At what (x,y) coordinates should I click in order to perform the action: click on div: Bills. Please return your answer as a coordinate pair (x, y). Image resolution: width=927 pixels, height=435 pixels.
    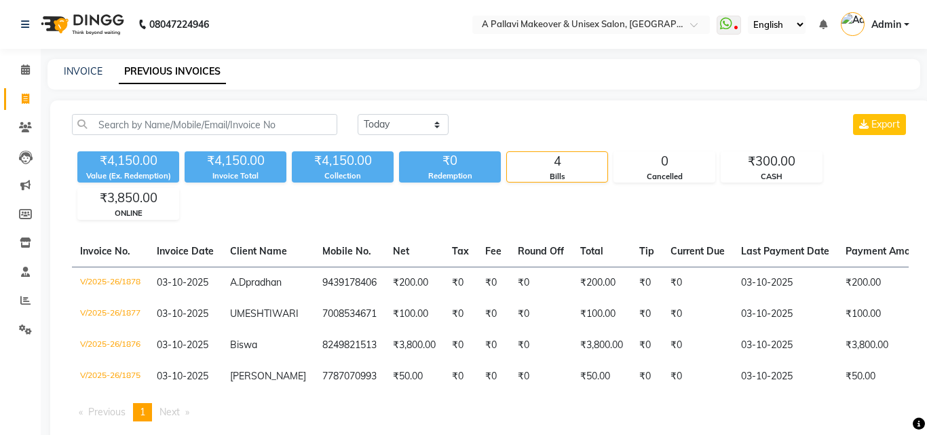
    Looking at the image, I should click on (557, 176).